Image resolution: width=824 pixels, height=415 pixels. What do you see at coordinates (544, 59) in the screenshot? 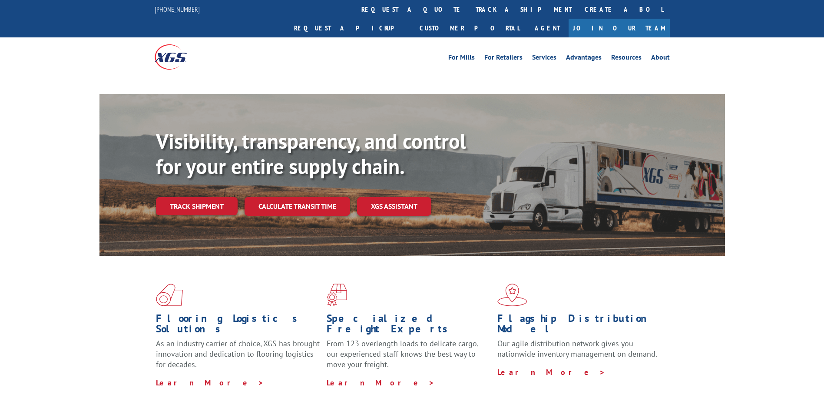
I see `a: Services` at bounding box center [544, 59].